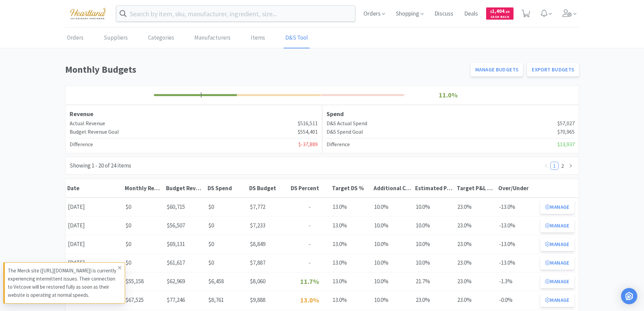 The image size is (644, 311). What do you see at coordinates (176, 262) in the screenshot?
I see `span: $61,617` at bounding box center [176, 262].